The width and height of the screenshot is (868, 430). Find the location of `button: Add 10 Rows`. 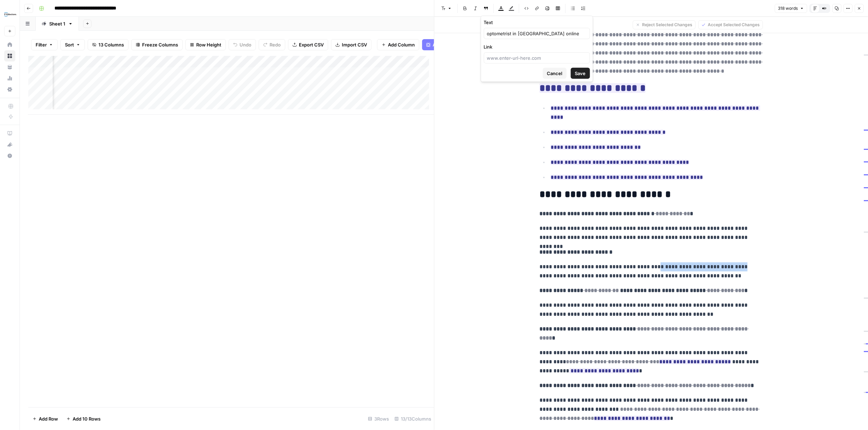

button: Add 10 Rows is located at coordinates (84, 418).